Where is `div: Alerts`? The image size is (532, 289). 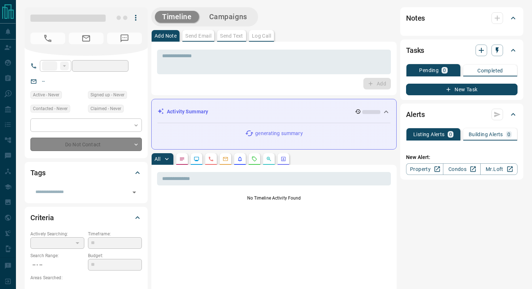 div: Alerts is located at coordinates (462, 114).